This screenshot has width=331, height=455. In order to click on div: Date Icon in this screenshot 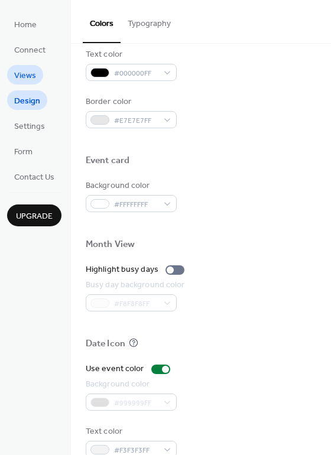, I will do `click(105, 344)`.